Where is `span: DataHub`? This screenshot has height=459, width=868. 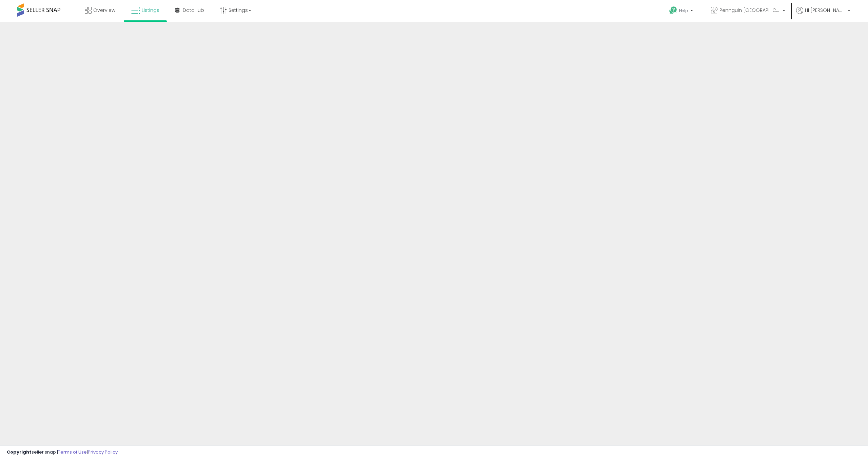 span: DataHub is located at coordinates (193, 10).